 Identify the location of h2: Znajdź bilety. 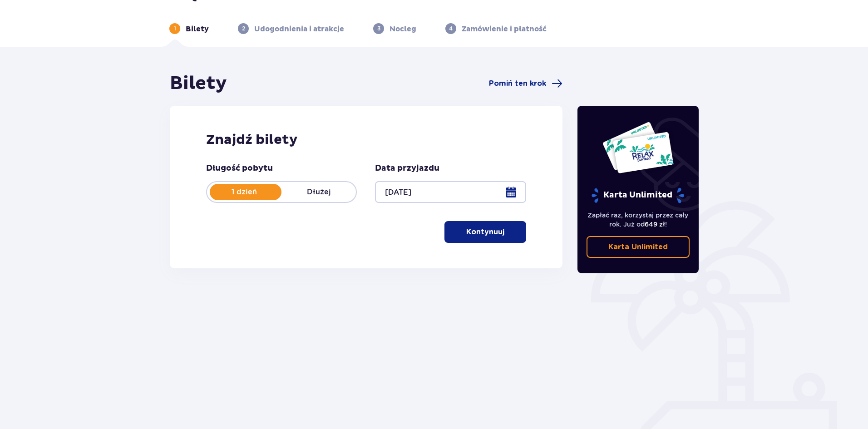
(366, 140).